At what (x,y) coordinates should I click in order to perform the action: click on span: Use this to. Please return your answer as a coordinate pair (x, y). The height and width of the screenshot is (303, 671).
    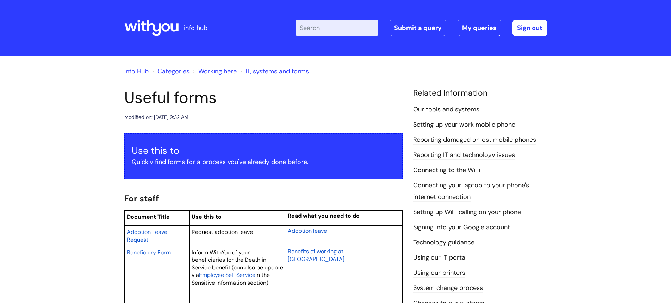
    Looking at the image, I should click on (206, 216).